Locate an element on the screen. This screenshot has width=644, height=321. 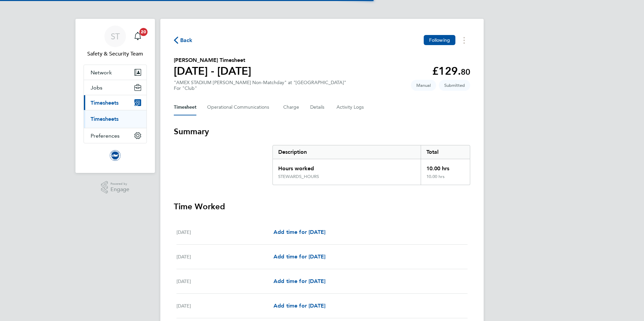
button: Timesheets is located at coordinates (115, 103).